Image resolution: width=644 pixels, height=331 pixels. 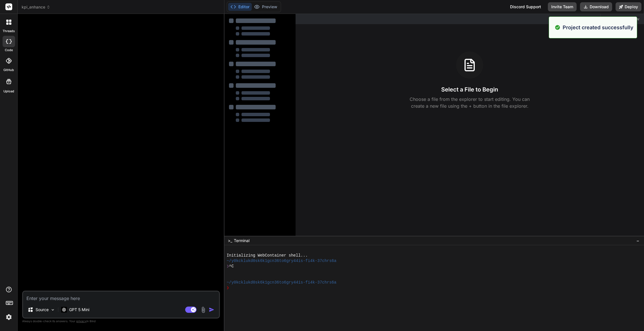 What do you see at coordinates (266, 7) in the screenshot?
I see `button: Preview` at bounding box center [266, 7].